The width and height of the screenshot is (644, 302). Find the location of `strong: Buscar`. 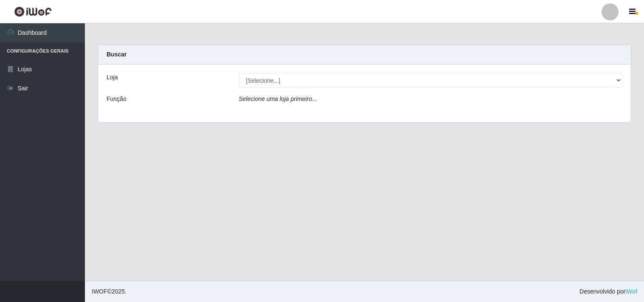

strong: Buscar is located at coordinates (116, 54).